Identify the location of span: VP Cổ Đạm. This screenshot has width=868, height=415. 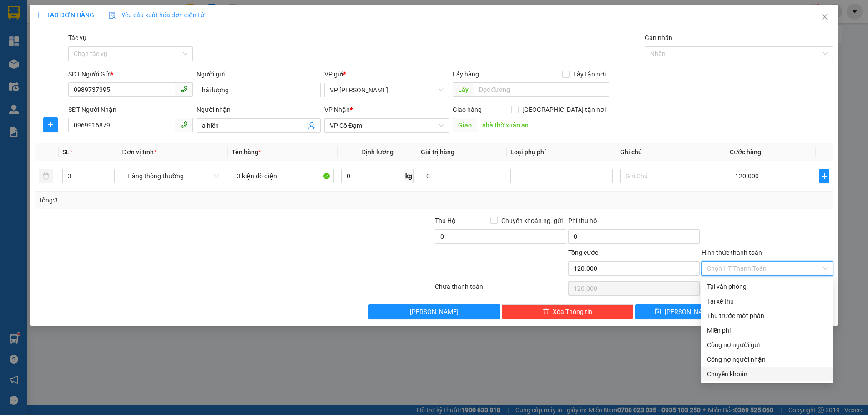
(387, 125).